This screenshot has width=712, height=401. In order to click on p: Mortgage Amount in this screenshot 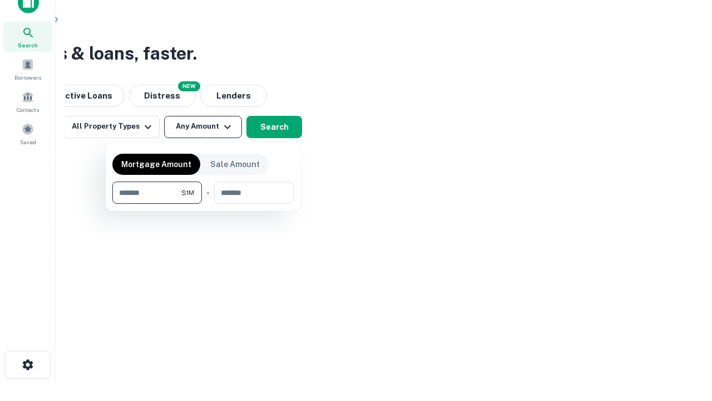, I will do `click(156, 164)`.